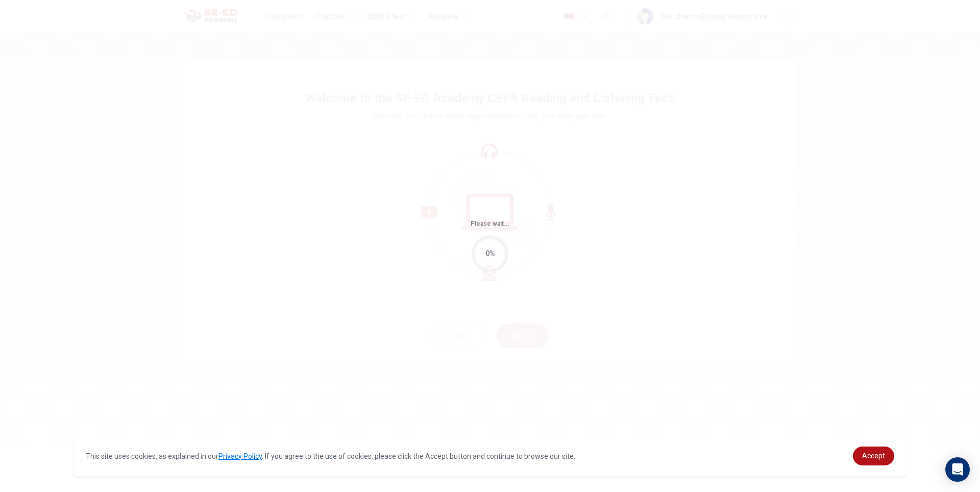  Describe the element at coordinates (490, 456) in the screenshot. I see `div: cookieconsent` at that location.